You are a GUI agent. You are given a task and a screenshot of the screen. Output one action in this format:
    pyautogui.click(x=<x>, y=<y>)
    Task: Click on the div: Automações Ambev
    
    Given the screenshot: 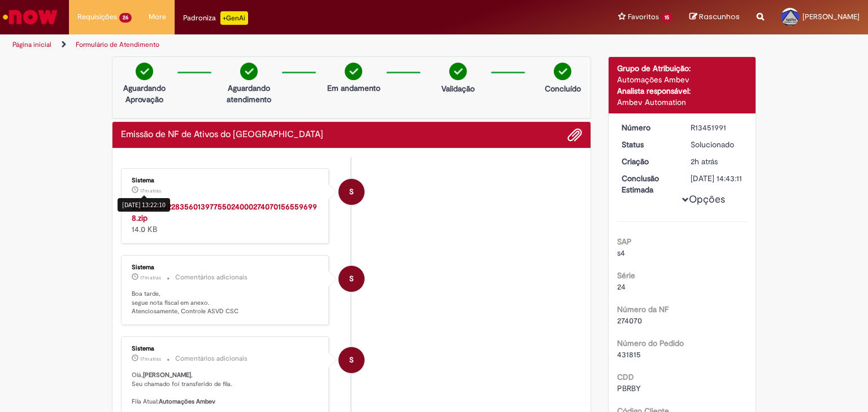 What is the action you would take?
    pyautogui.click(x=682, y=79)
    